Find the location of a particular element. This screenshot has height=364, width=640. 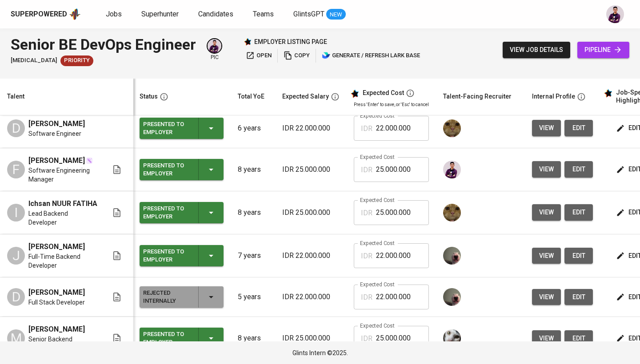

img: Glints Star is located at coordinates (248, 42).